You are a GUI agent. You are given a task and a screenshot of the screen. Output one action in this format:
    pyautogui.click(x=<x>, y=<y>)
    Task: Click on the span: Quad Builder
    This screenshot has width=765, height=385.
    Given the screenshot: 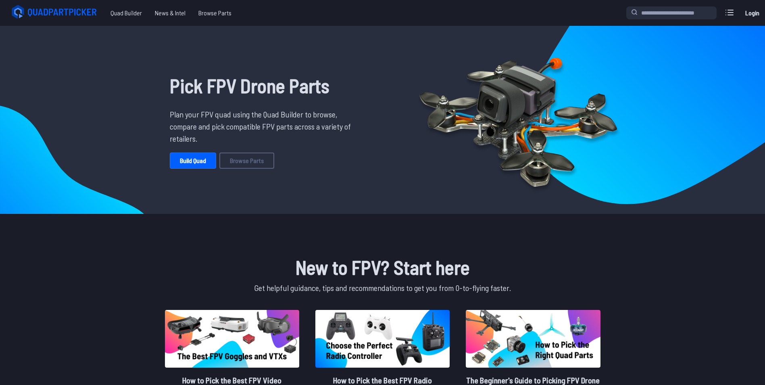 What is the action you would take?
    pyautogui.click(x=126, y=13)
    